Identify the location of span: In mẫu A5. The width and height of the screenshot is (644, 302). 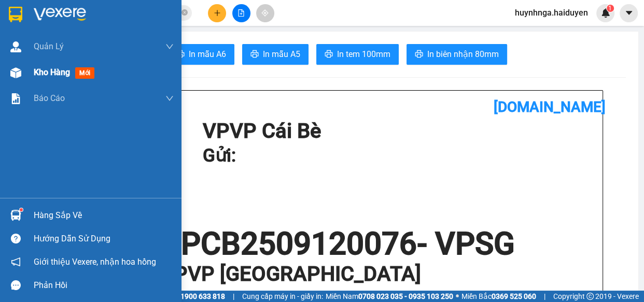
(282, 54).